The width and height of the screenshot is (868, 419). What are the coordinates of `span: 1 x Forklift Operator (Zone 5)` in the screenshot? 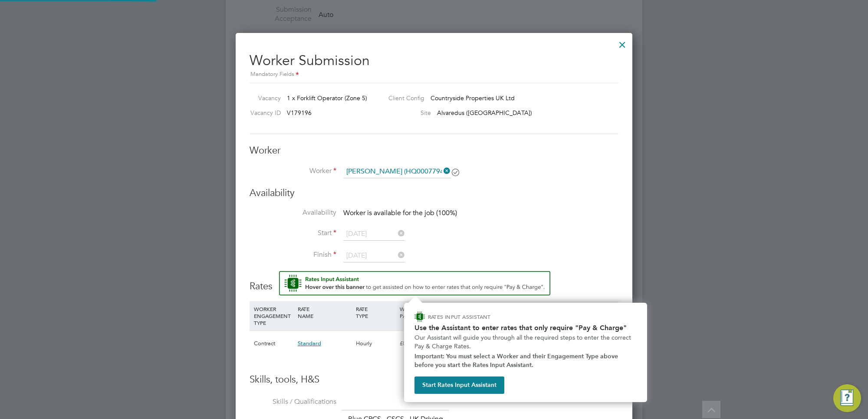 It's located at (327, 98).